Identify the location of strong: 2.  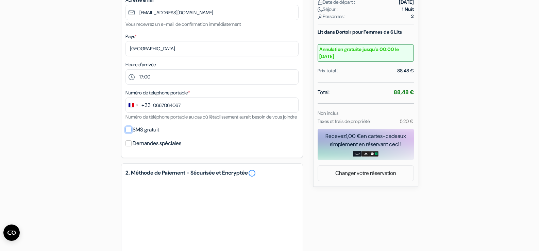
(412, 16).